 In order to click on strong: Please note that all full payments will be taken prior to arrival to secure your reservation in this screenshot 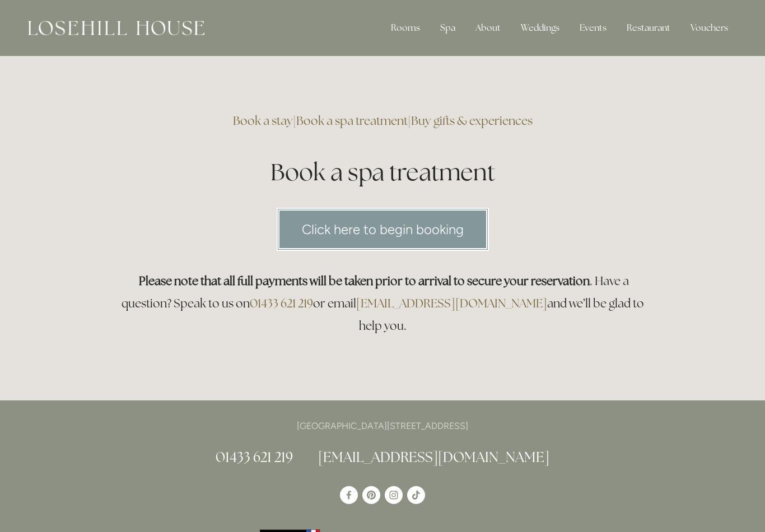, I will do `click(364, 281)`.